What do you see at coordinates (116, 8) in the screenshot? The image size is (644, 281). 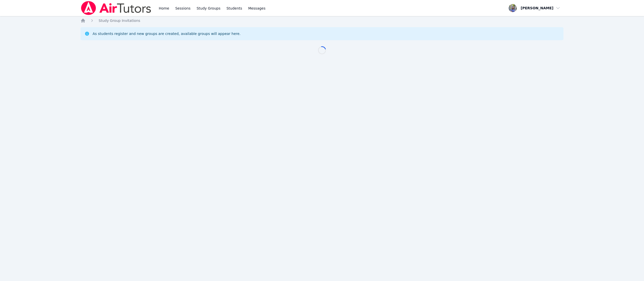 I see `img: Air Tutors` at bounding box center [116, 8].